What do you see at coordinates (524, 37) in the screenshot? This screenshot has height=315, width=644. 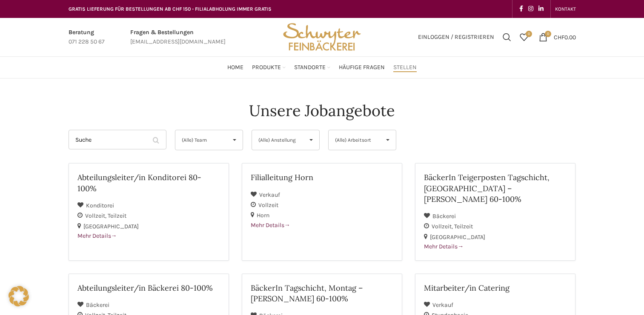 I see `div: Meine Wunschliste` at bounding box center [524, 37].